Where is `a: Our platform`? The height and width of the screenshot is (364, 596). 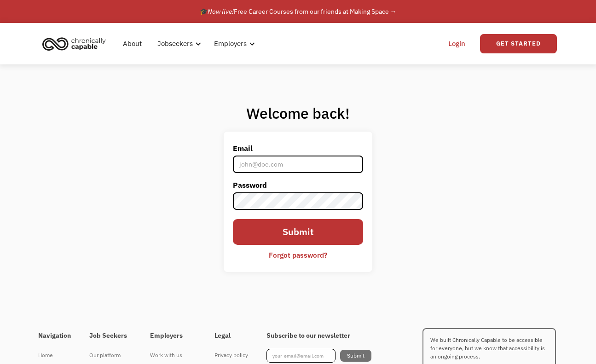
a: Our platform is located at coordinates (110, 355).